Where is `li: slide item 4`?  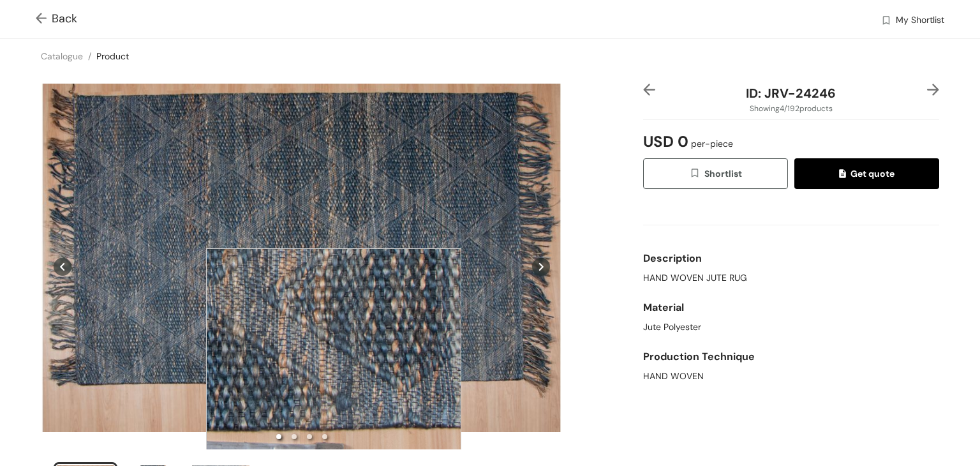 li: slide item 4 is located at coordinates (325, 437).